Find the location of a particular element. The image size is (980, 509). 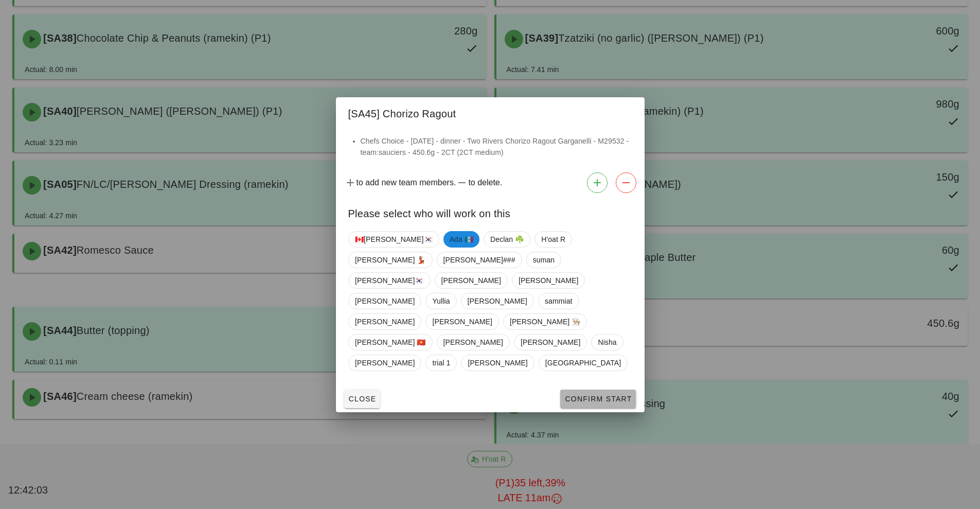

div: to add new team members. to delete. is located at coordinates (490, 183).